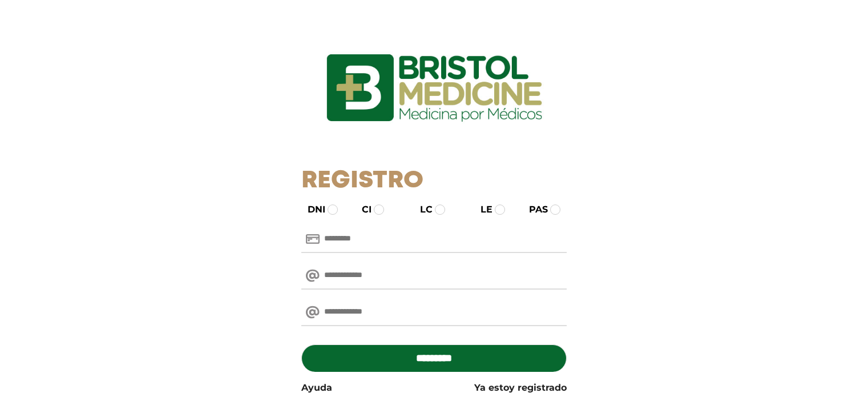 This screenshot has width=868, height=397. What do you see at coordinates (434, 181) in the screenshot?
I see `h1: Registro` at bounding box center [434, 181].